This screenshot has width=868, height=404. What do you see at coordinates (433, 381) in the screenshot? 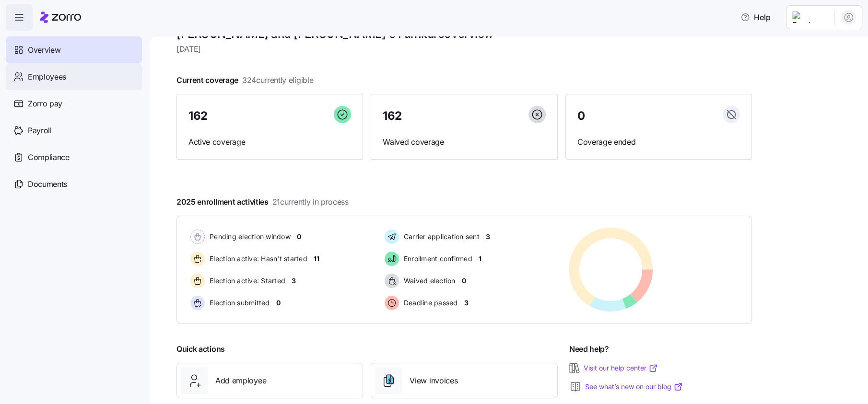
I see `span: View invoices` at bounding box center [433, 381].